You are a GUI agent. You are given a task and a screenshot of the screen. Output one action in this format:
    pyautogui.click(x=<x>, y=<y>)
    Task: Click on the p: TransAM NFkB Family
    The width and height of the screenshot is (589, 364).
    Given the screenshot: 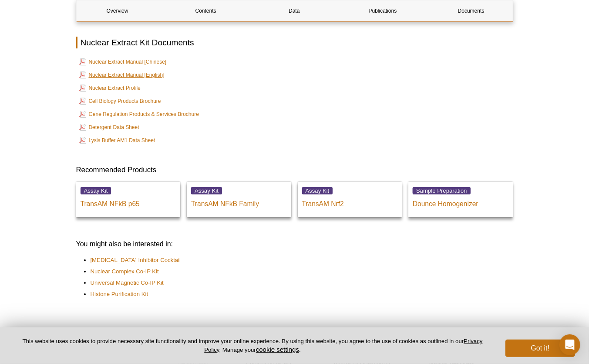 What is the action you would take?
    pyautogui.click(x=239, y=202)
    